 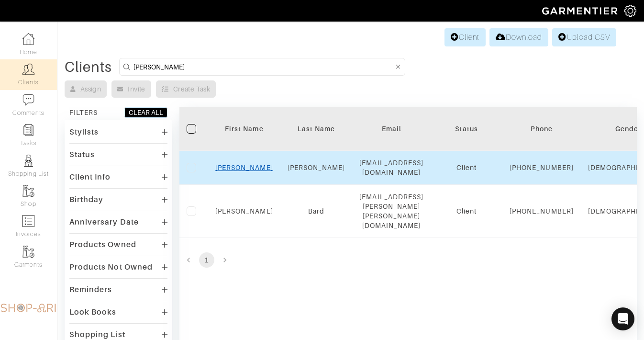 I want to click on img: garmentier-logo-header-white-b43fb05a5012e4ada735d5af1a66efaba907eab6374d6393d1fbf88cb4ef424d.png, so click(x=580, y=10).